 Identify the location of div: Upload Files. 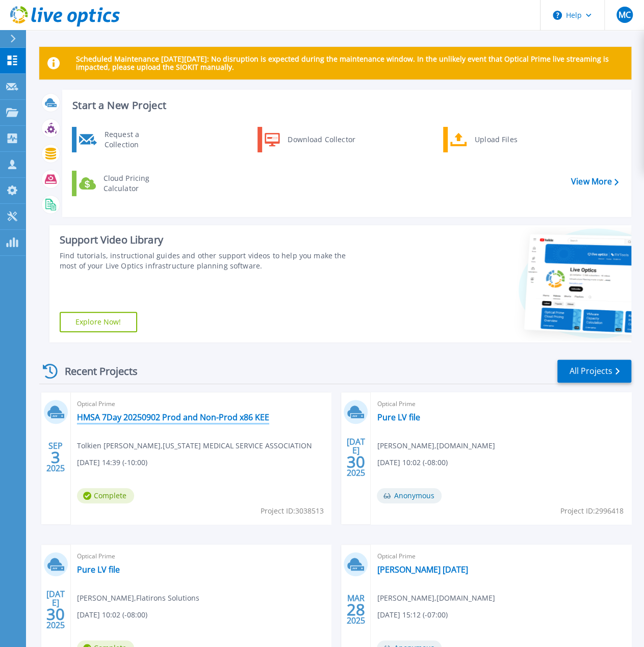
(507, 139).